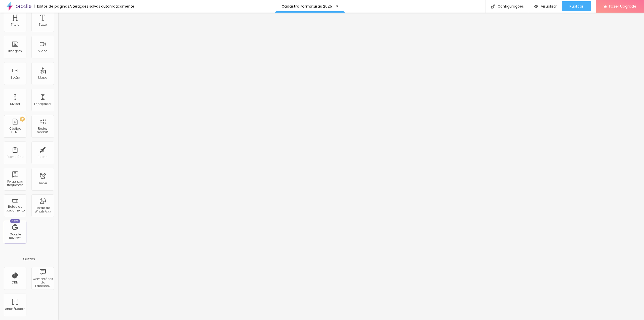 Image resolution: width=644 pixels, height=320 pixels. What do you see at coordinates (576, 7) in the screenshot?
I see `button: Publicar` at bounding box center [576, 7].